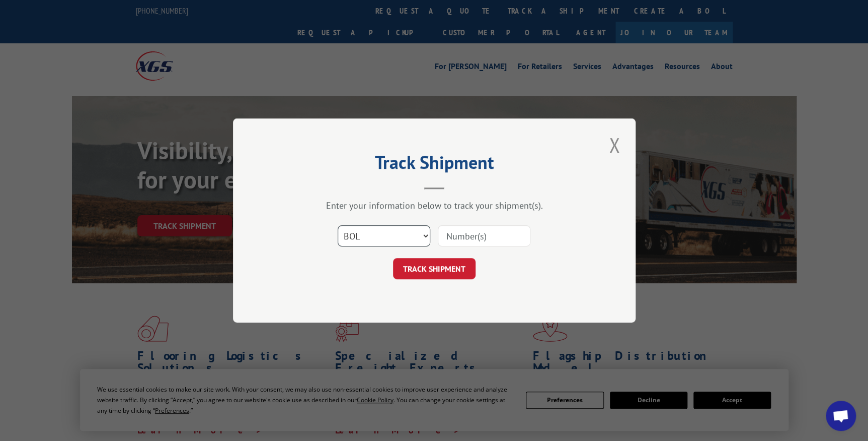  What do you see at coordinates (841, 416) in the screenshot?
I see `a: Open chat` at bounding box center [841, 416].